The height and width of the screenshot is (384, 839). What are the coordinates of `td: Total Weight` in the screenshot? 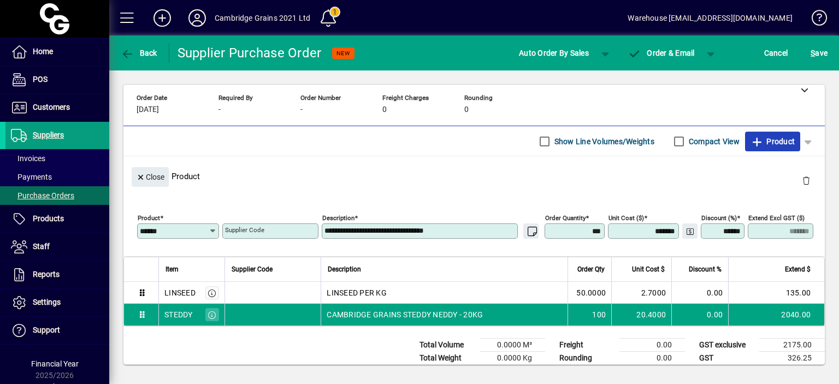 It's located at (447, 358).